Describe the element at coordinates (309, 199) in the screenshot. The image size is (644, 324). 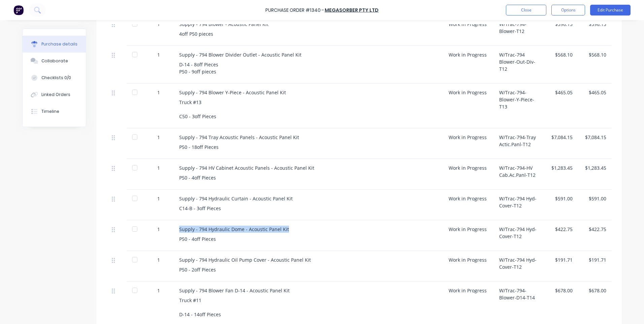
I see `div: Supply - 794 Hydraulic Curtain - Acoustic Panel Kit` at that location.